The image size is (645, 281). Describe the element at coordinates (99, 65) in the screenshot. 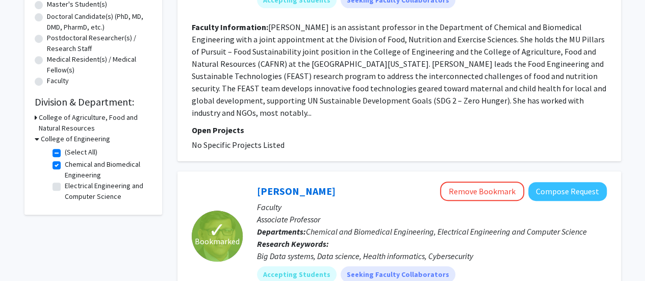

I see `label: Medical Resident(s) / Medical Fellow(s)` at that location.